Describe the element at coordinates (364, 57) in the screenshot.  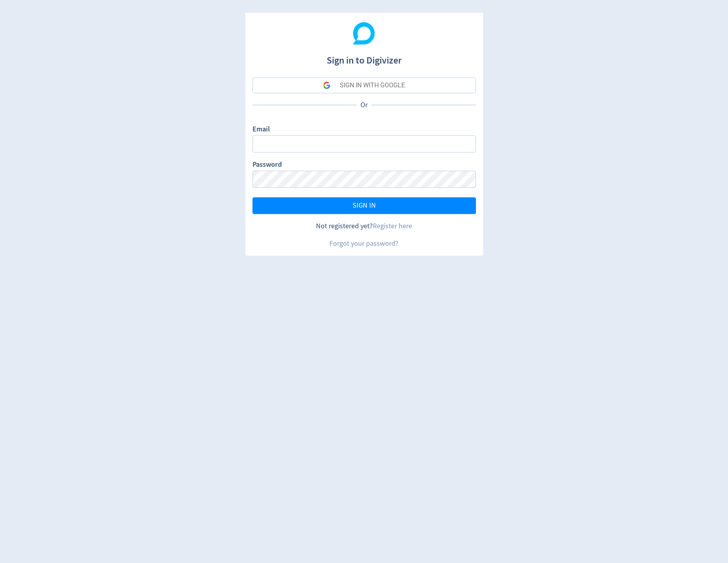
I see `h1: Sign in to Digivizer` at that location.